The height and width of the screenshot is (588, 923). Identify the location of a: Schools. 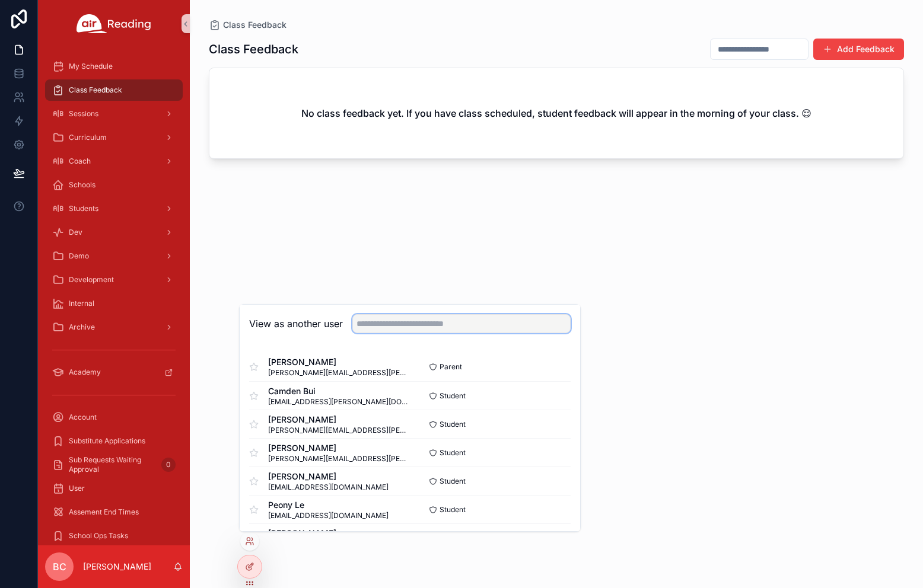
(114, 185).